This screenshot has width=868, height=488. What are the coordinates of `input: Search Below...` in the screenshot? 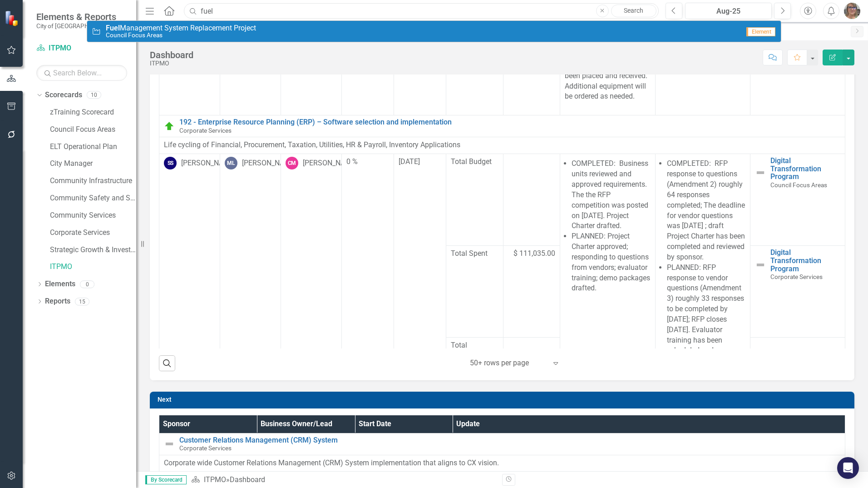 It's located at (82, 73).